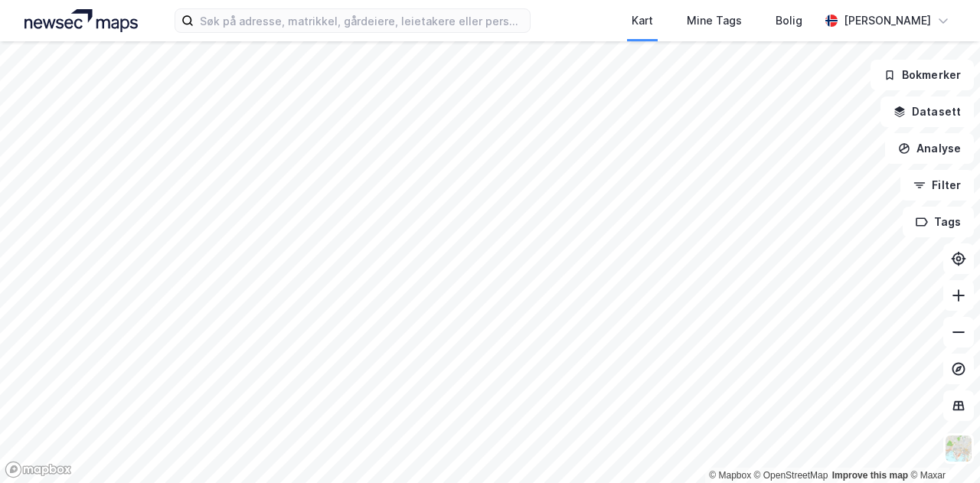  Describe the element at coordinates (361, 20) in the screenshot. I see `input: Søk på adresse, matrikkel, gårdeiere, leietakere eller personer` at that location.